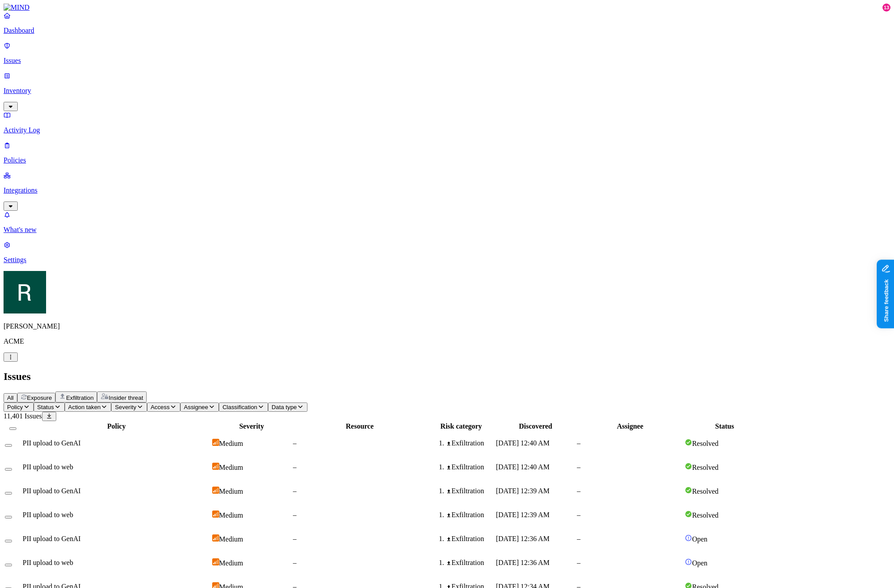 The width and height of the screenshot is (894, 588). I want to click on img: MIND, so click(16, 7).